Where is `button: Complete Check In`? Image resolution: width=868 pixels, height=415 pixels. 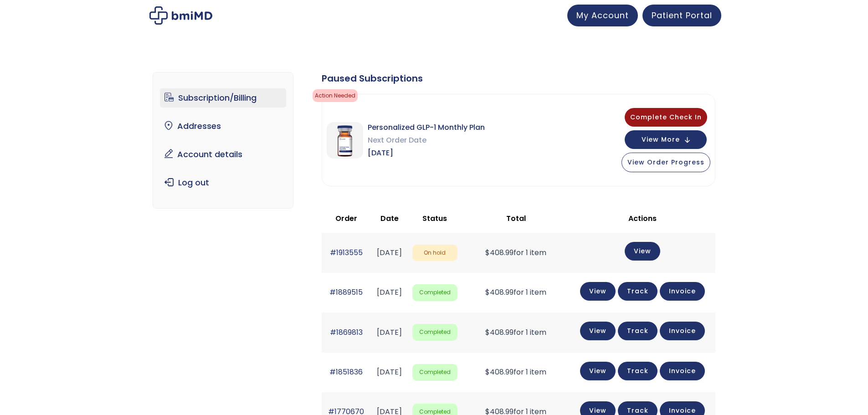
button: Complete Check In is located at coordinates (666, 117).